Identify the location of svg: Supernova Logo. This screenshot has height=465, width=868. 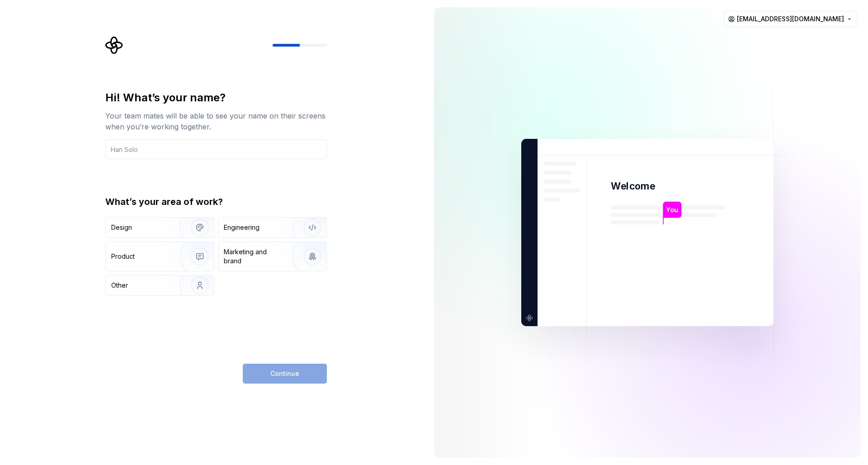
(114, 45).